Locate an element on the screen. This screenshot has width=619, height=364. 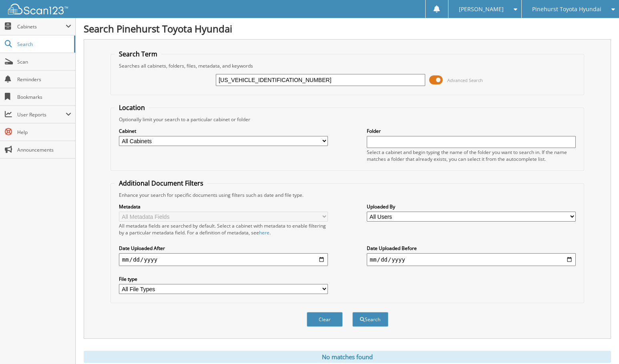
button: Search is located at coordinates (370, 320).